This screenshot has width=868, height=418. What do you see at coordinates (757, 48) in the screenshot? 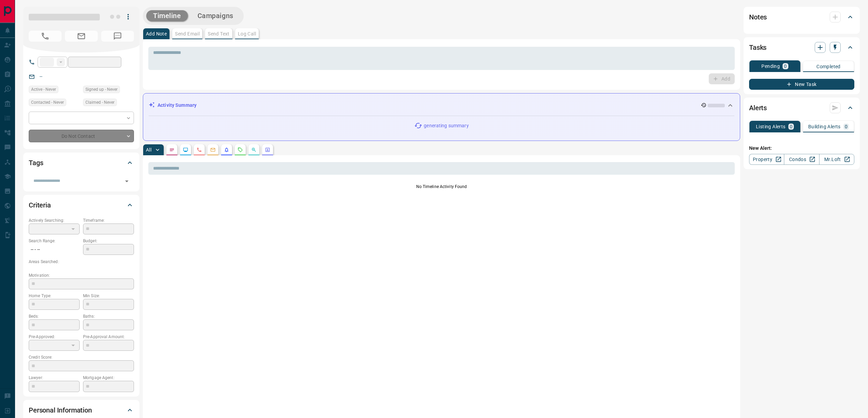
I see `h2: Tasks` at bounding box center [757, 48].